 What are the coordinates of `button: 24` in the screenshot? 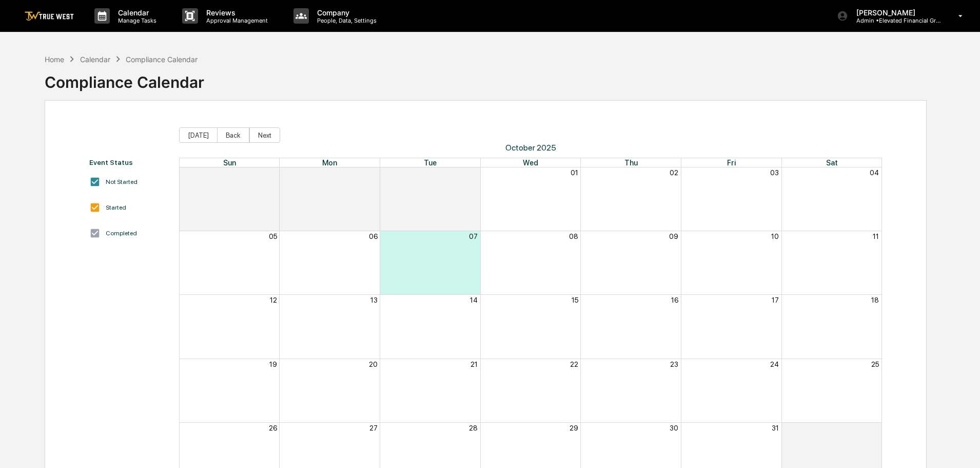 It's located at (774, 364).